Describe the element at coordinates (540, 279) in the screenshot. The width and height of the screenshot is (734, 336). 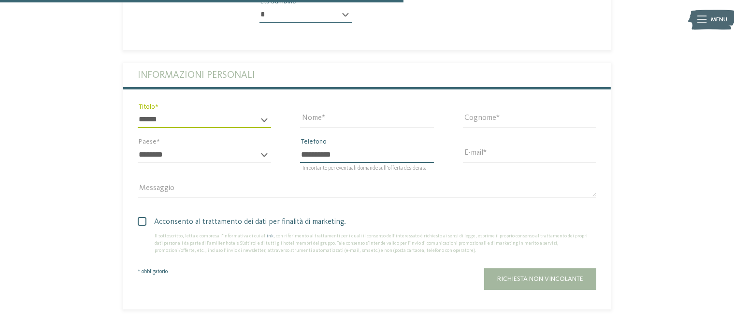
I see `button: Richiesta non vincolante` at that location.